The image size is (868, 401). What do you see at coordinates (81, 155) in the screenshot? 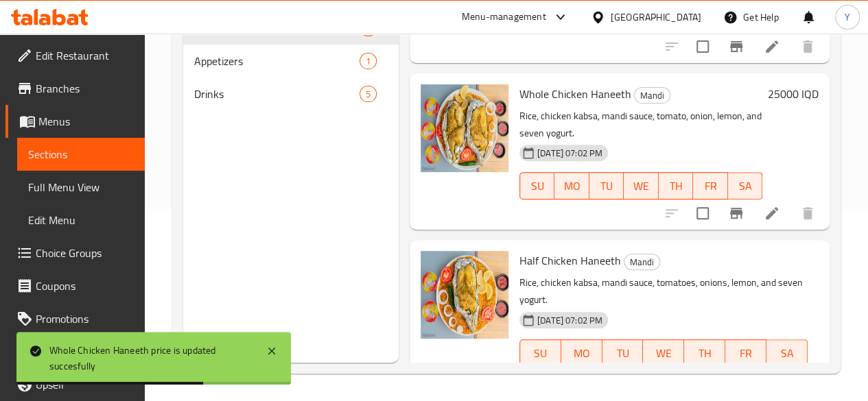
I see `a: Sections` at bounding box center [81, 155].